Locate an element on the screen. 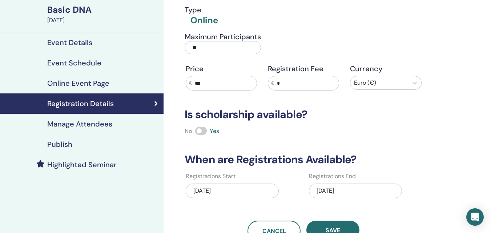 This screenshot has height=233, width=491. h3: Is scholarship available? is located at coordinates (304, 115).